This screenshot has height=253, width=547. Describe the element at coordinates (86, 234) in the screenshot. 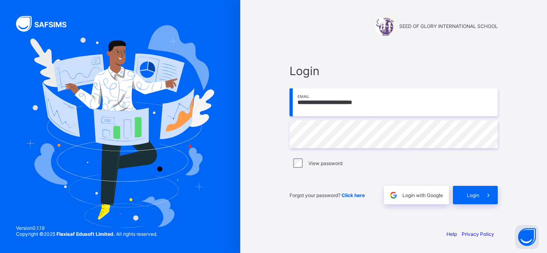

I see `strong: Flexisaf Edusoft Limited.` at that location.